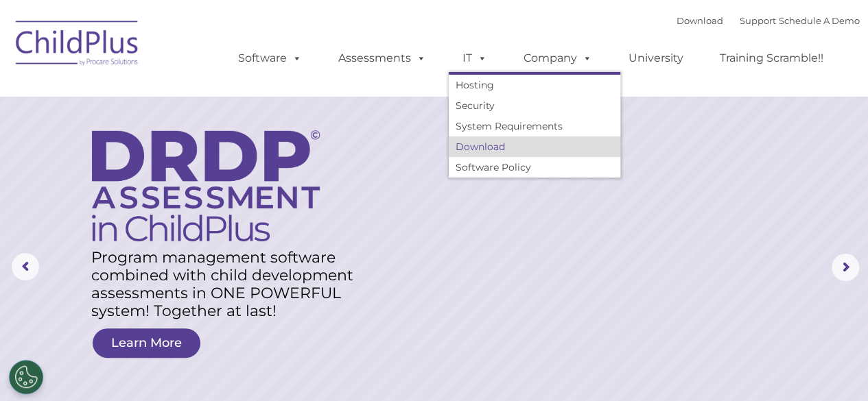 The width and height of the screenshot is (868, 401). What do you see at coordinates (146, 343) in the screenshot?
I see `a: Learn More` at bounding box center [146, 343].